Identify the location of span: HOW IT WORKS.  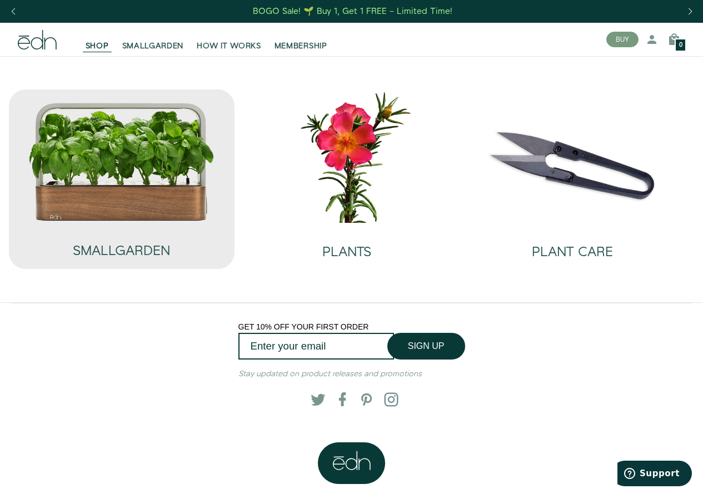
(229, 46).